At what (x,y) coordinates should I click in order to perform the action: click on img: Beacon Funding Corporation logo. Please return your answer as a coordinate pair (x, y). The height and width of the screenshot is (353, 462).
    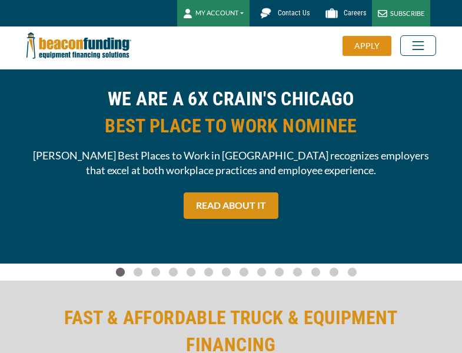
    Looking at the image, I should click on (79, 45).